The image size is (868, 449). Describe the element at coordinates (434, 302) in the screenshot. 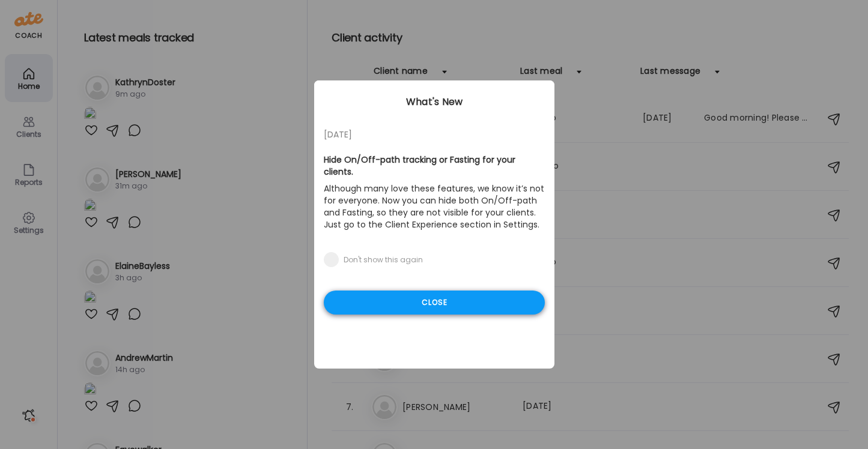

I see `div: Close` at that location.